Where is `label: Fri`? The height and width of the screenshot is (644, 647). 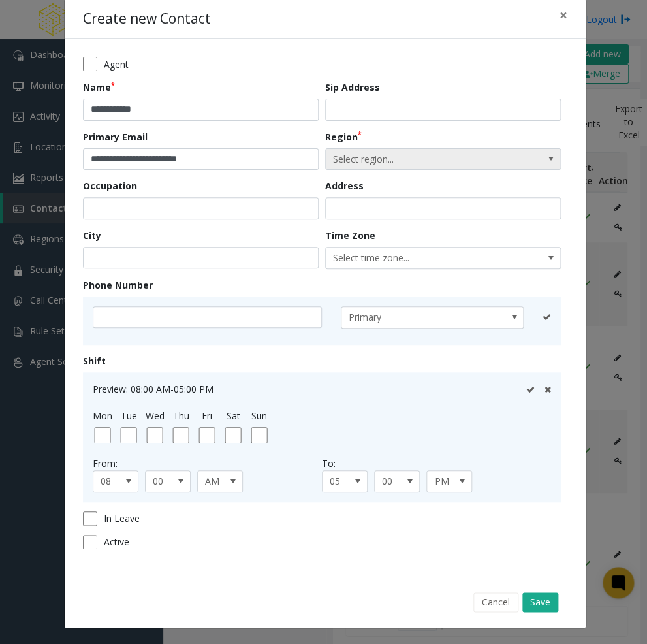
label: Fri is located at coordinates (207, 415).